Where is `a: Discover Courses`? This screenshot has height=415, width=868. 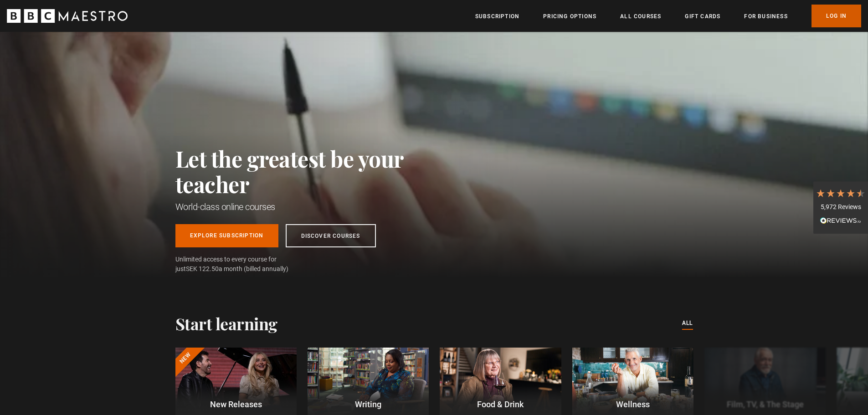
a: Discover Courses is located at coordinates (330, 235).